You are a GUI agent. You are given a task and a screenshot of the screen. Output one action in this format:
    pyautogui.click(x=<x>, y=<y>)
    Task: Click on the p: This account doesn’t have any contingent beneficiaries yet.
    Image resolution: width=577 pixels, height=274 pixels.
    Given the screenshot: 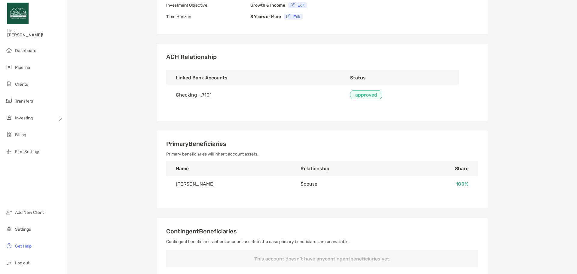 What is the action you would take?
    pyautogui.click(x=322, y=259)
    